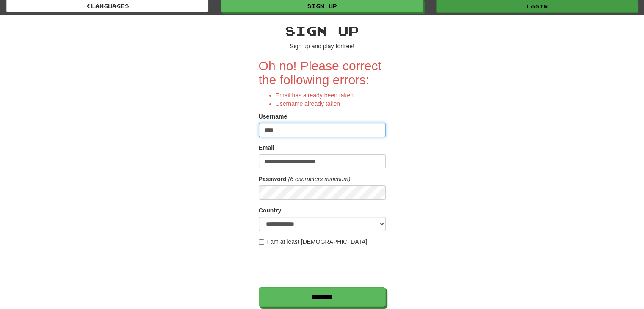 The height and width of the screenshot is (309, 644). Describe the element at coordinates (322, 30) in the screenshot. I see `h2: Sign up` at that location.